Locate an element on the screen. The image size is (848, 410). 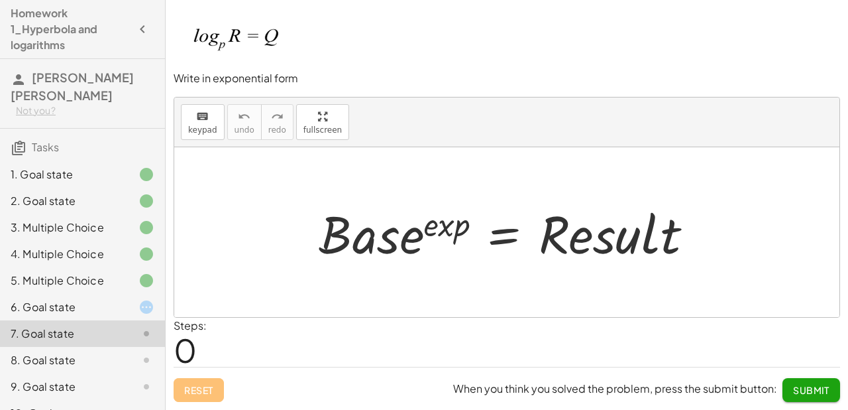
span: redo is located at coordinates (277, 130).